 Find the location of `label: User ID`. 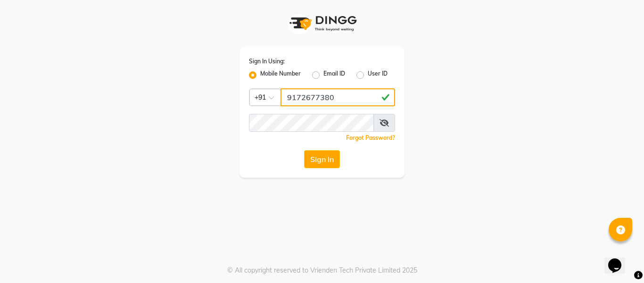

label: User ID is located at coordinates (377, 75).